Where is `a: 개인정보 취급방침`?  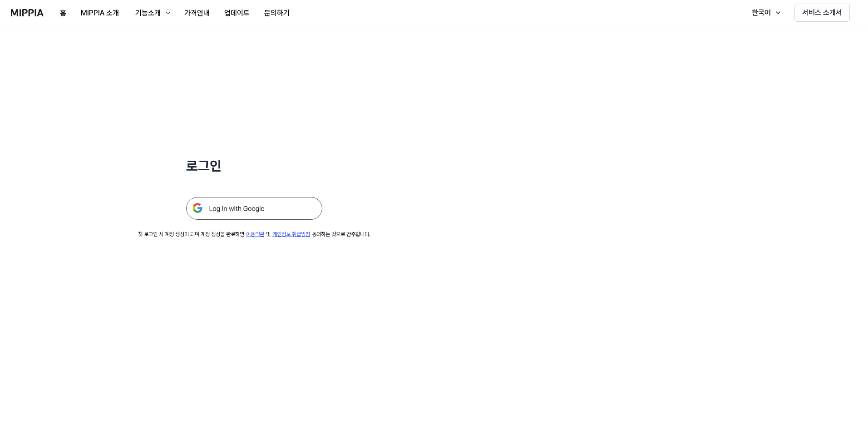
a: 개인정보 취급방침 is located at coordinates (291, 234).